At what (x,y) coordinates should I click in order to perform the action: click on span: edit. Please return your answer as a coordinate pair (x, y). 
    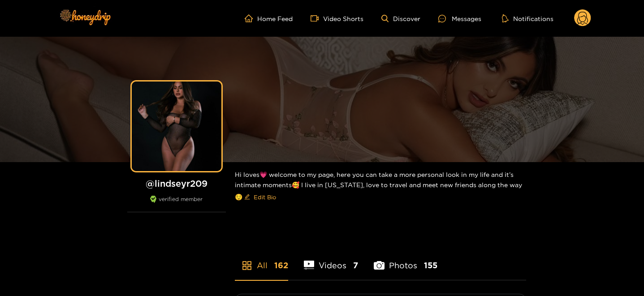
    Looking at the image, I should click on (247, 197).